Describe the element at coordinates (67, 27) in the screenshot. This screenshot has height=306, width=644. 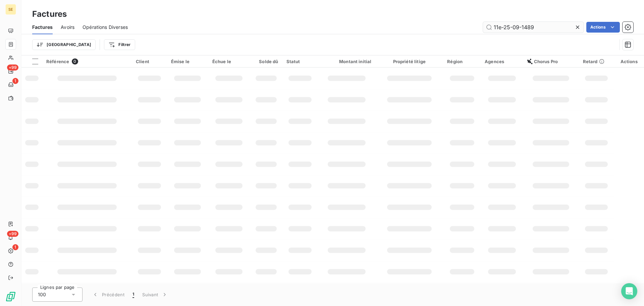
I see `span: Avoirs` at that location.